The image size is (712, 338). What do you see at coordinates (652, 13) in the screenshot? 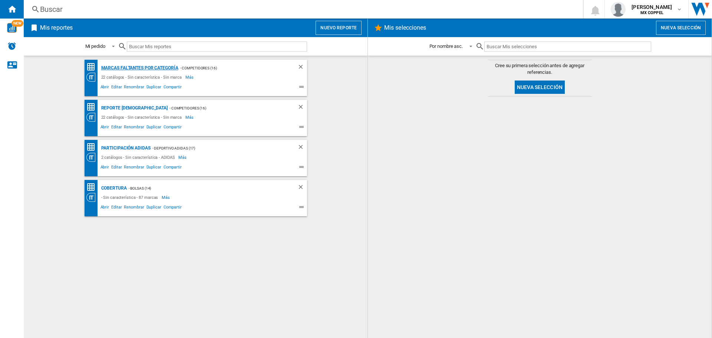
I see `b: MX COPPEL` at bounding box center [652, 13].